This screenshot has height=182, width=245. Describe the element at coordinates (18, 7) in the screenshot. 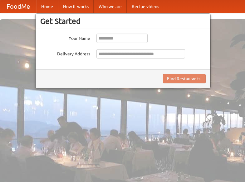

I see `a: FoodMe` at that location.